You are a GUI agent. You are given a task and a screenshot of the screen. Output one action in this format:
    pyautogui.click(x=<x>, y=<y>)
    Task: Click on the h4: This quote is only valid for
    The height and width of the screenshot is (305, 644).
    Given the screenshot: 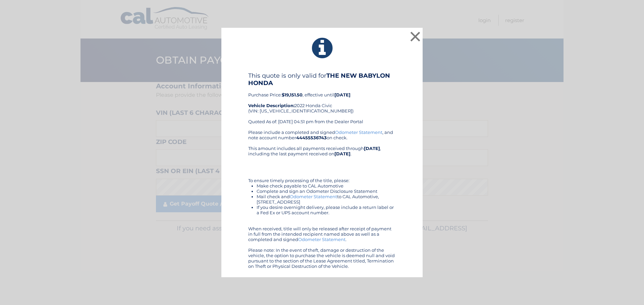 What is the action you would take?
    pyautogui.click(x=322, y=79)
    